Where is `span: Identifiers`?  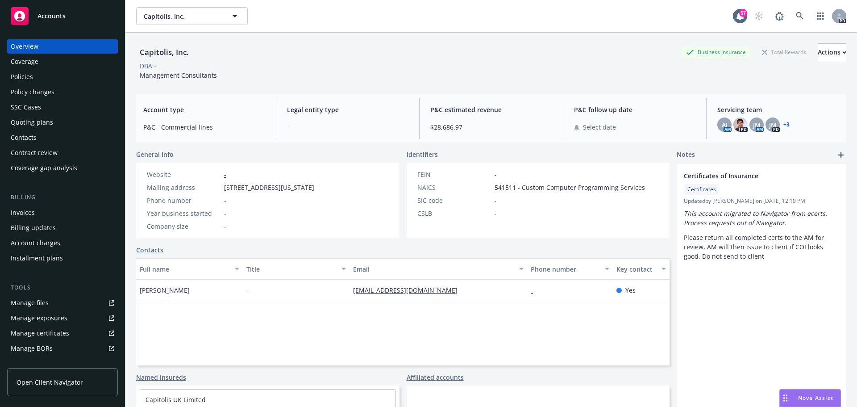 span: Identifiers is located at coordinates (422, 154).